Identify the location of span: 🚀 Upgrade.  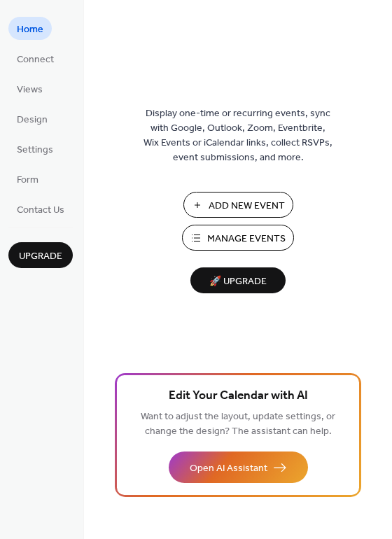
(238, 281).